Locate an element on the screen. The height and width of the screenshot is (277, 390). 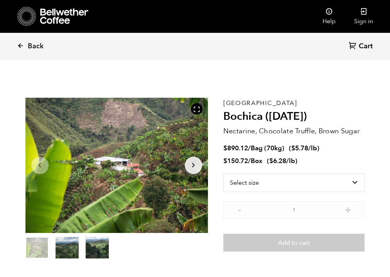
bdi: 6.28 is located at coordinates (278, 161).